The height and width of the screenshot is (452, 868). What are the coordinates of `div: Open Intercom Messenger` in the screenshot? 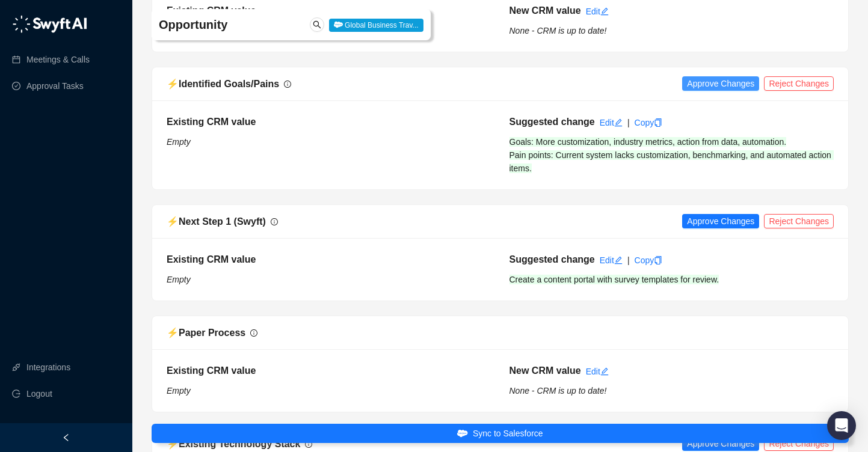 It's located at (842, 426).